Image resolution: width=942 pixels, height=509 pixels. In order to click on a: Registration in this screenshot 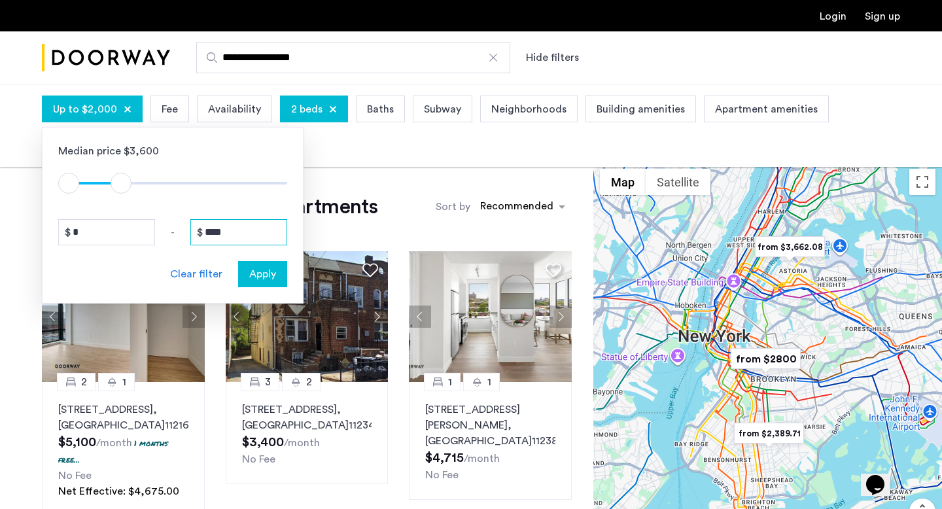, I will do `click(883, 16)`.